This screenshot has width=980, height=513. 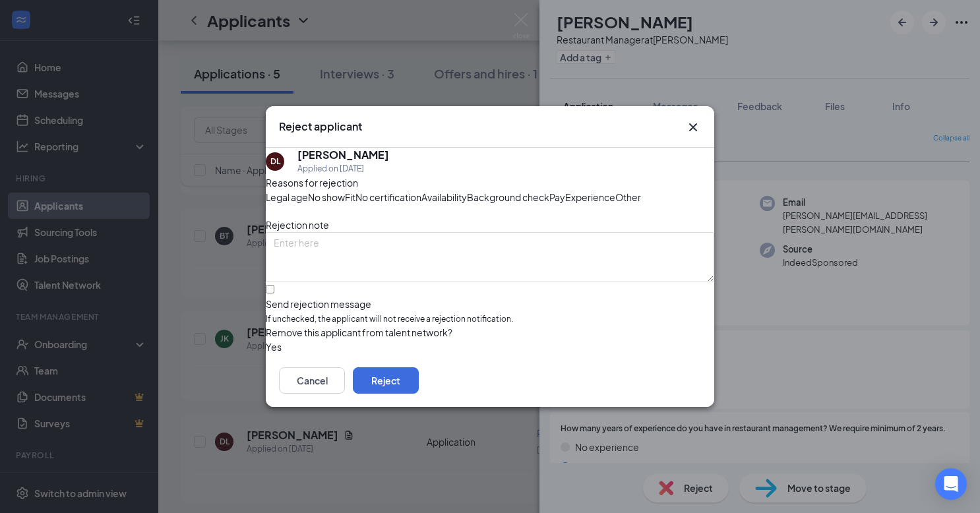 What do you see at coordinates (298, 225) in the screenshot?
I see `span: Rejection note` at bounding box center [298, 225].